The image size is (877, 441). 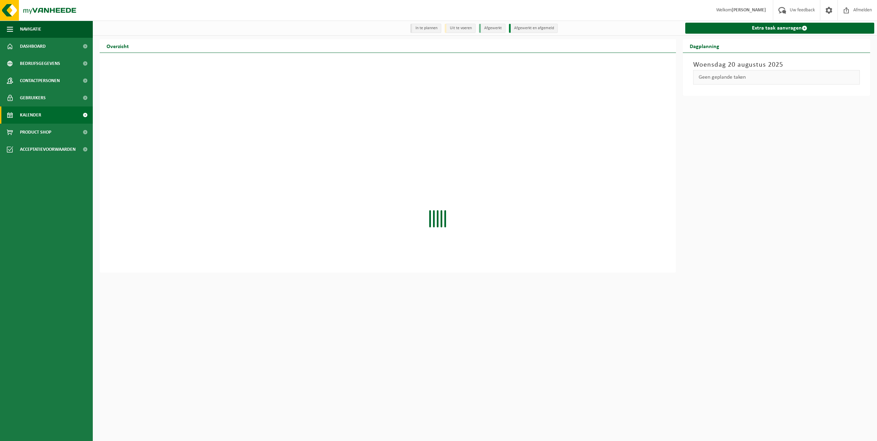 I want to click on li: Uit te voeren, so click(x=460, y=28).